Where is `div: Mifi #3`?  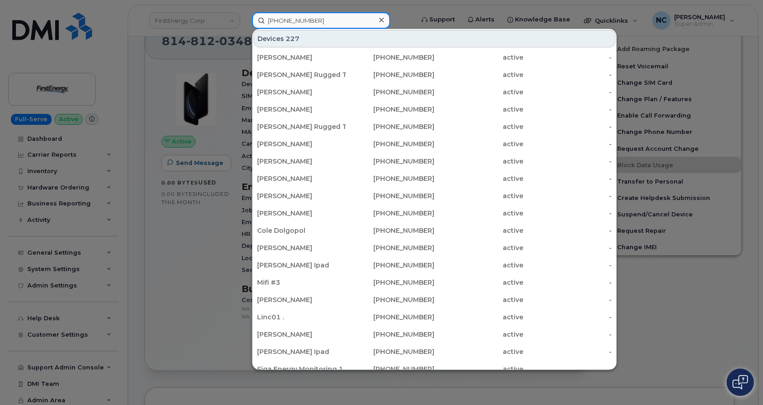 div: Mifi #3 is located at coordinates (301, 283).